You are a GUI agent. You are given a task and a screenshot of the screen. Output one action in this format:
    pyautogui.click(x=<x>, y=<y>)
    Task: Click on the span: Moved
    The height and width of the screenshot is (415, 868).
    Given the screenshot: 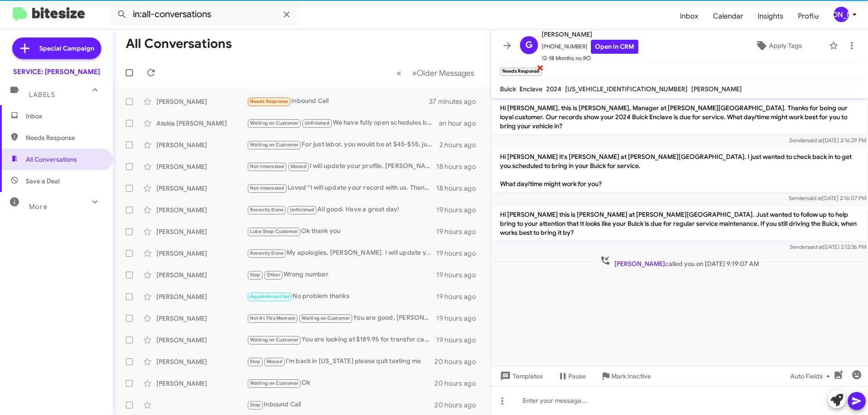 What is the action you would take?
    pyautogui.click(x=298, y=166)
    